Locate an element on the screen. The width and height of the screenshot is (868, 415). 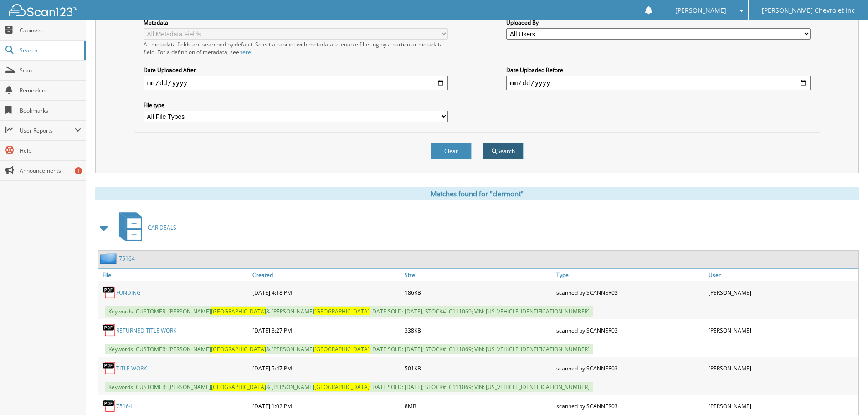
a: Type is located at coordinates (630, 275).